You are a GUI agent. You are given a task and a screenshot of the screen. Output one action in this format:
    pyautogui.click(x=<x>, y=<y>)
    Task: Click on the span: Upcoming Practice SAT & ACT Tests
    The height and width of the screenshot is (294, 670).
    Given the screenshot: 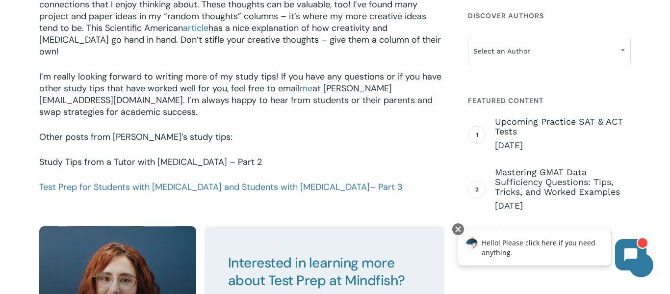 What is the action you would take?
    pyautogui.click(x=563, y=127)
    